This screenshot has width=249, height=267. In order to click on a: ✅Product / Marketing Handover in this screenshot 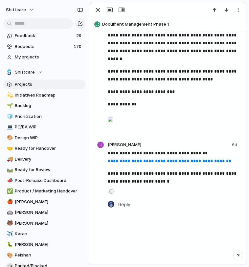, I will do `click(44, 191)`.